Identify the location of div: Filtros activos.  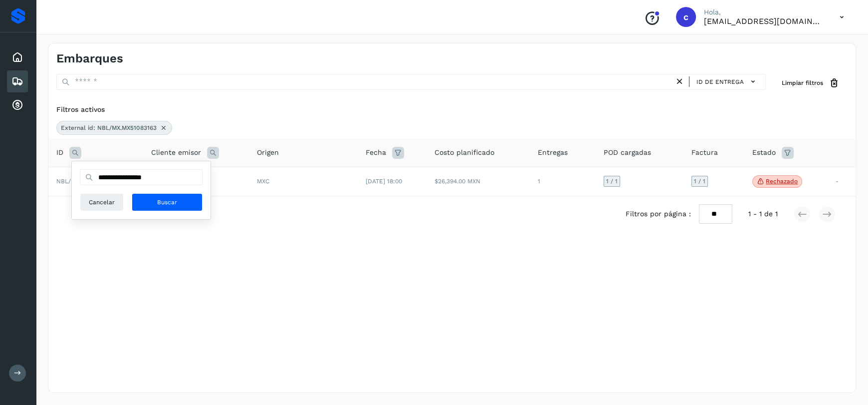
(452, 109).